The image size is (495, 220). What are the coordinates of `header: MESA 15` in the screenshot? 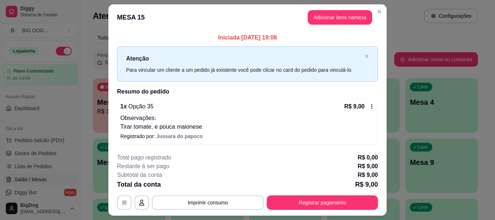 It's located at (247, 17).